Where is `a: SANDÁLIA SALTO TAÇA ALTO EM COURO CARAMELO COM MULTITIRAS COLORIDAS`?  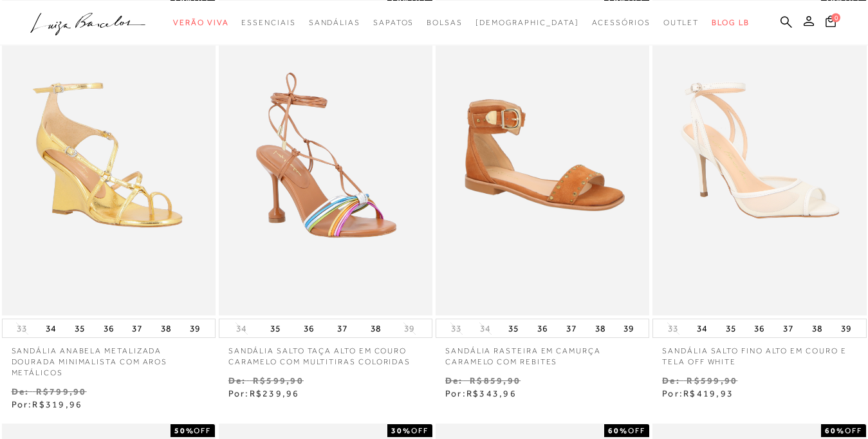 a: SANDÁLIA SALTO TAÇA ALTO EM COURO CARAMELO COM MULTITIRAS COLORIDAS is located at coordinates (326, 353).